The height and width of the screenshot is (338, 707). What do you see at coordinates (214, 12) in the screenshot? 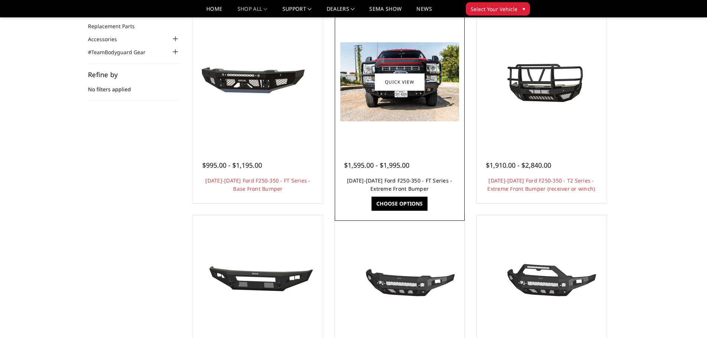
I see `a: Home` at bounding box center [214, 12].